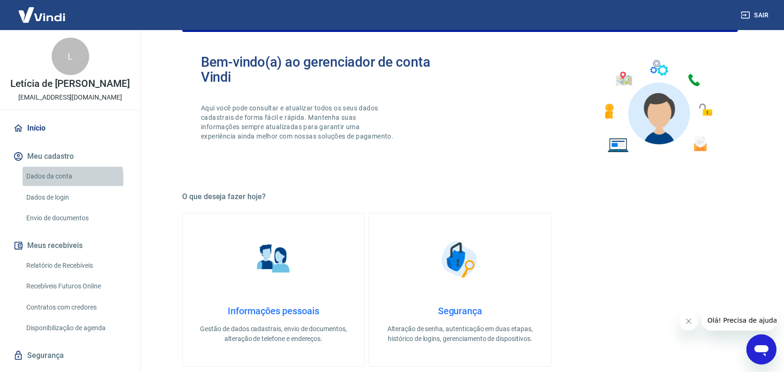 The width and height of the screenshot is (784, 372). Describe the element at coordinates (70, 246) in the screenshot. I see `button: Meus recebíveis` at that location.